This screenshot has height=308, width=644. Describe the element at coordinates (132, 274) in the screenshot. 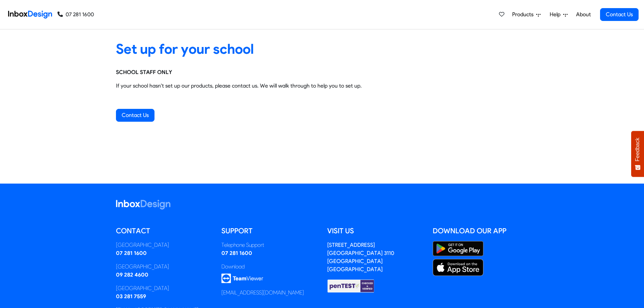

I see `a: 09 282 4600` at that location.